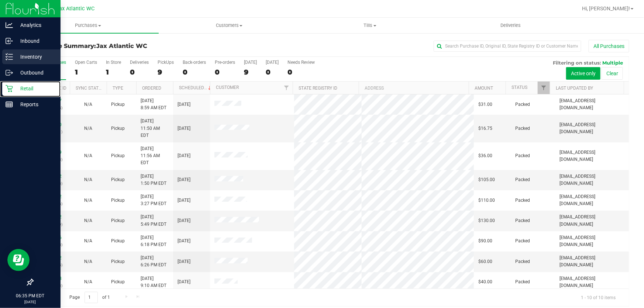 The width and height of the screenshot is (644, 308). I want to click on span: Customers, so click(229, 26).